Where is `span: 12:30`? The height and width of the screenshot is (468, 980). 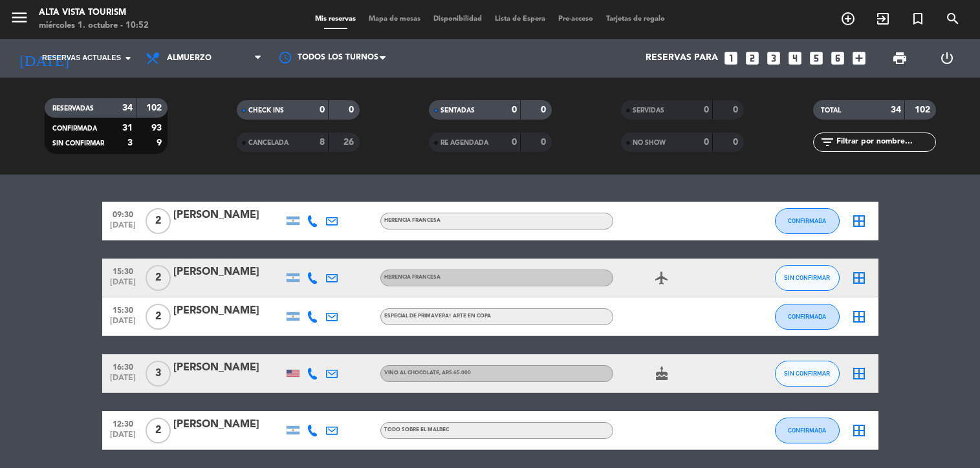 span: 12:30 is located at coordinates (123, 423).